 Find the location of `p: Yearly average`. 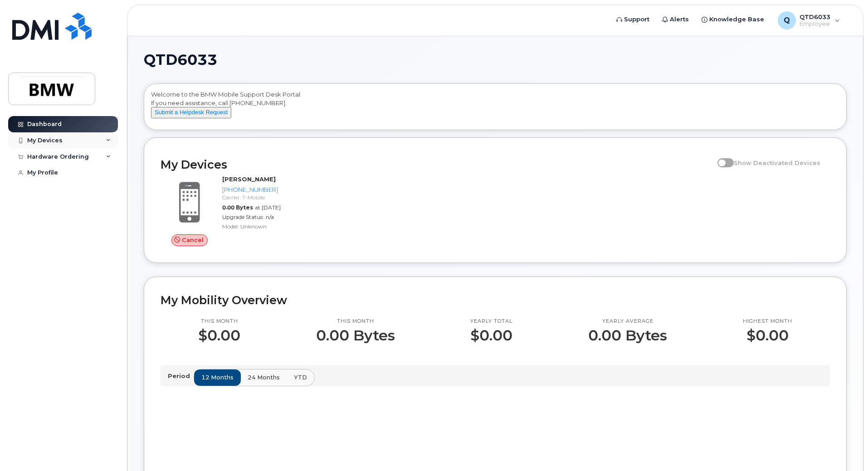

p: Yearly average is located at coordinates (627, 322).